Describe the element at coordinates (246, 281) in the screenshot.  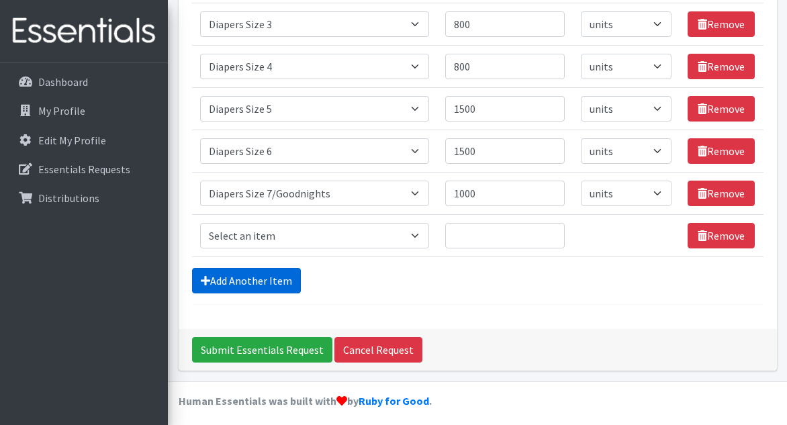
I see `a: Add Another Item` at that location.